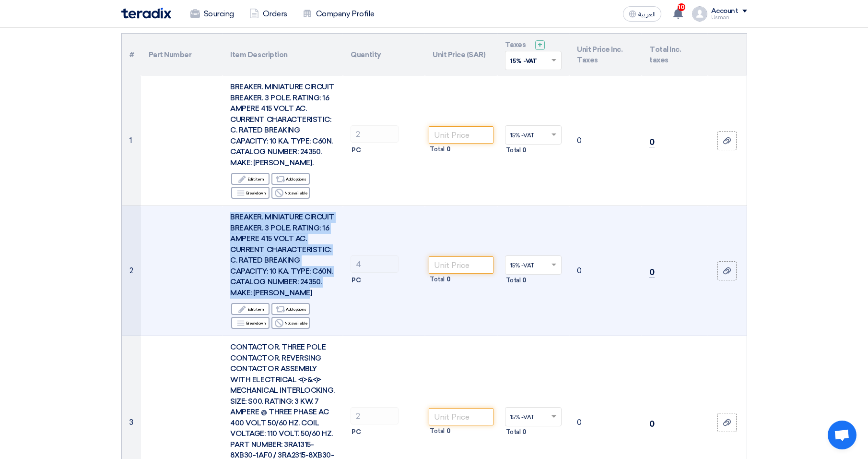  What do you see at coordinates (131, 271) in the screenshot?
I see `td: 2` at bounding box center [131, 271].